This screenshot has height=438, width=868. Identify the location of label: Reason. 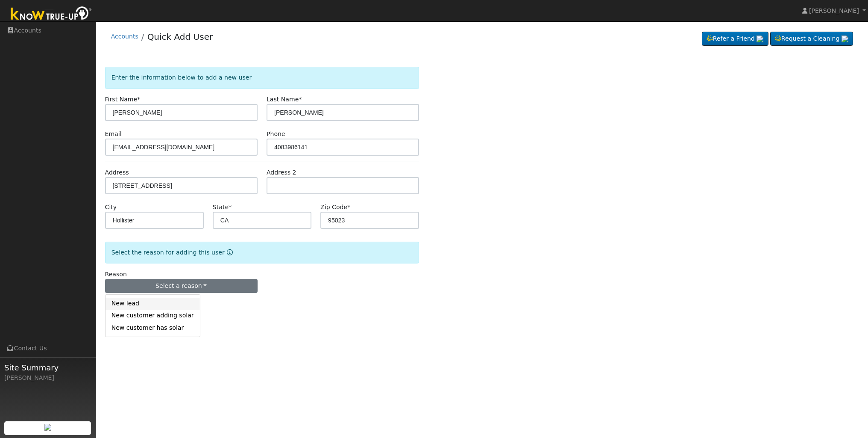
(116, 274).